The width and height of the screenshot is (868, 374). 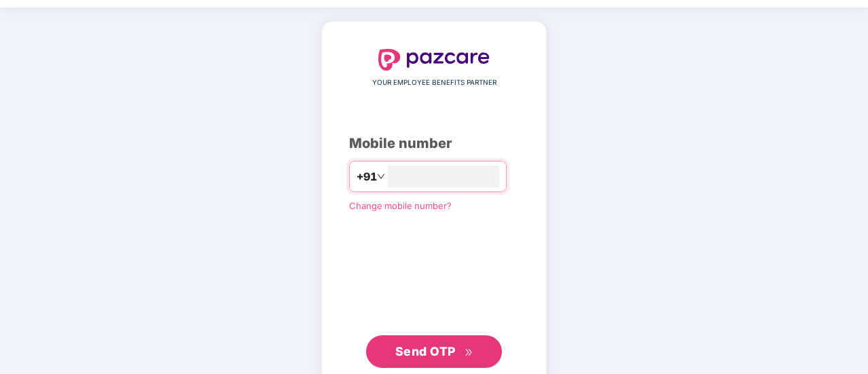 I want to click on span: Send OTP, so click(x=425, y=351).